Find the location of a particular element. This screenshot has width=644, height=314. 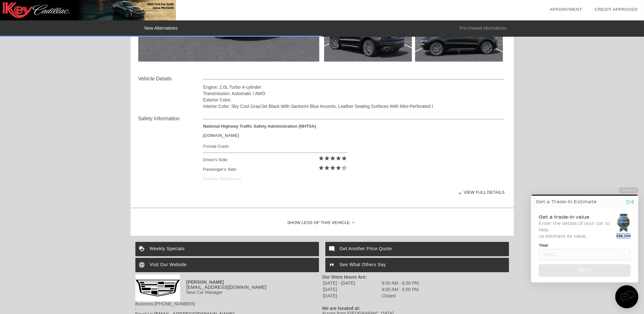

div: View full details is located at coordinates (354, 192).